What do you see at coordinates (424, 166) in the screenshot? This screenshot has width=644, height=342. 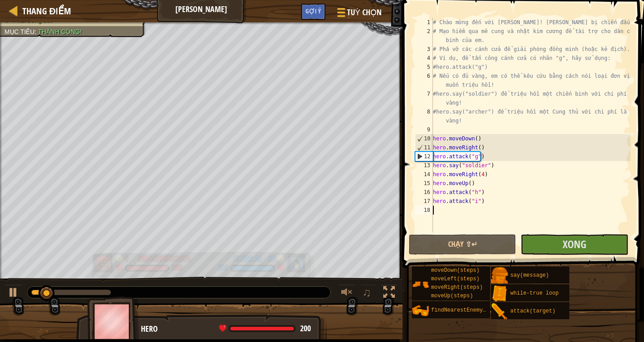 I see `div: 13` at bounding box center [424, 166].